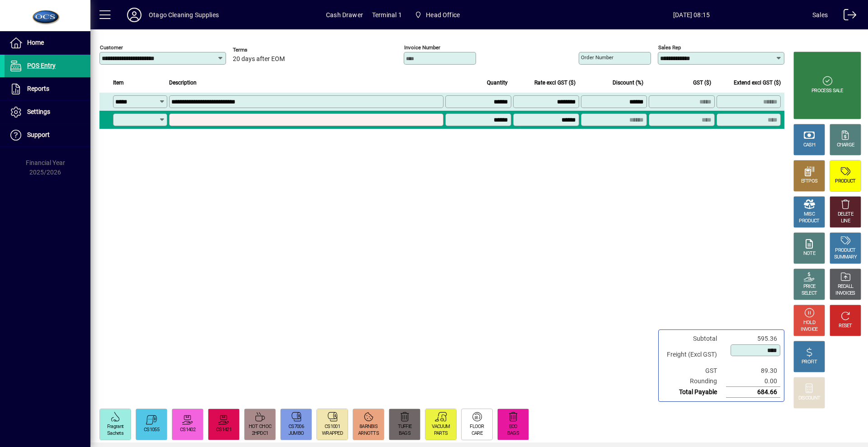 Image resolution: width=868 pixels, height=447 pixels. I want to click on div: WRAPPED, so click(333, 434).